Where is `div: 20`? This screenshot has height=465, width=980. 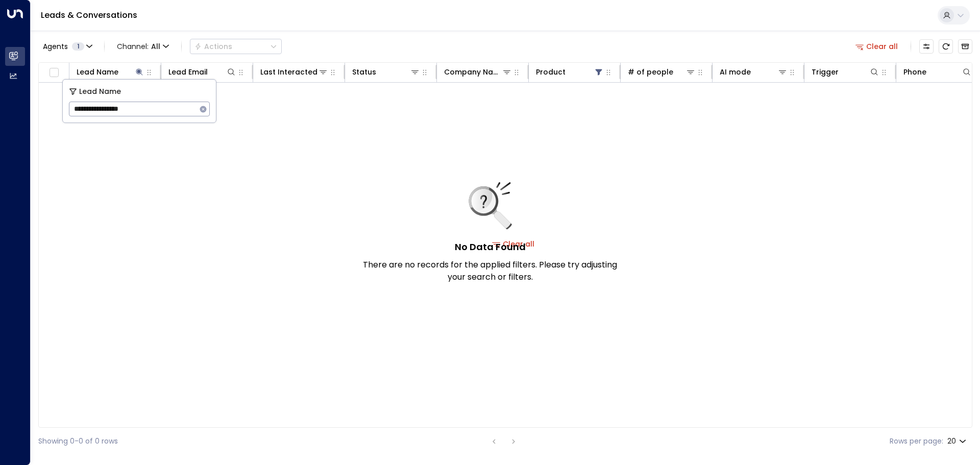 div: 20 is located at coordinates (957, 441).